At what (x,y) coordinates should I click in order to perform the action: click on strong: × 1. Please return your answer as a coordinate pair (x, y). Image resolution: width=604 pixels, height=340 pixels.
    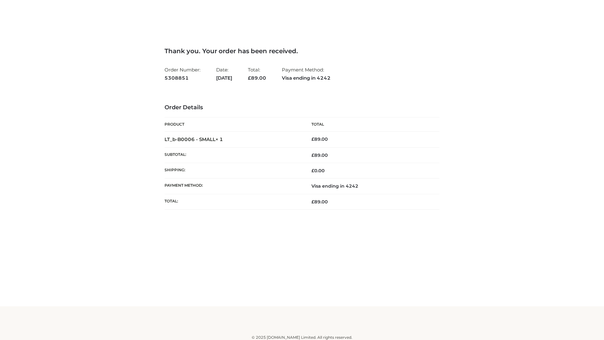
    Looking at the image, I should click on (219, 139).